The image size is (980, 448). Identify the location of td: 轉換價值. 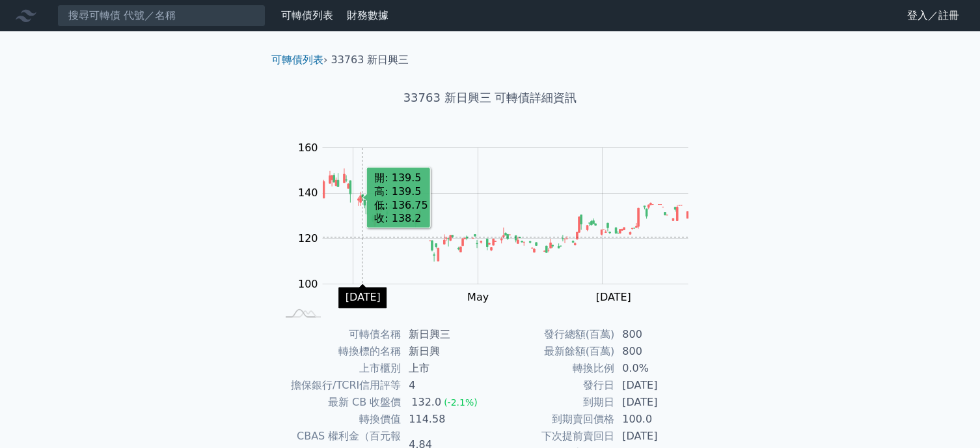
(339, 419).